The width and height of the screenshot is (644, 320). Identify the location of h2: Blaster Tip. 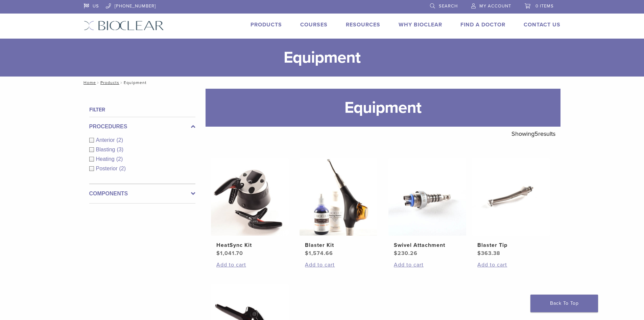
(511, 245).